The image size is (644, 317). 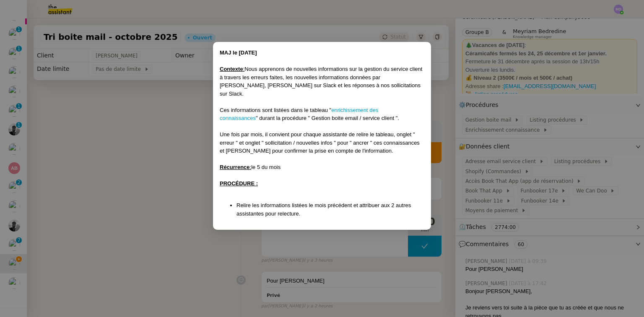 What do you see at coordinates (322, 114) in the screenshot?
I see `div: Ces informations sont listées dans le tableau " " durant la procédure " Gestion boite email / ser...` at bounding box center [322, 114].